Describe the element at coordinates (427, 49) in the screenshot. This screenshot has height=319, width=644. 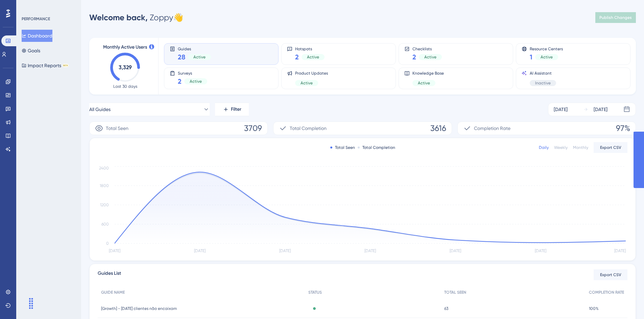
I see `span: Checklists` at that location.